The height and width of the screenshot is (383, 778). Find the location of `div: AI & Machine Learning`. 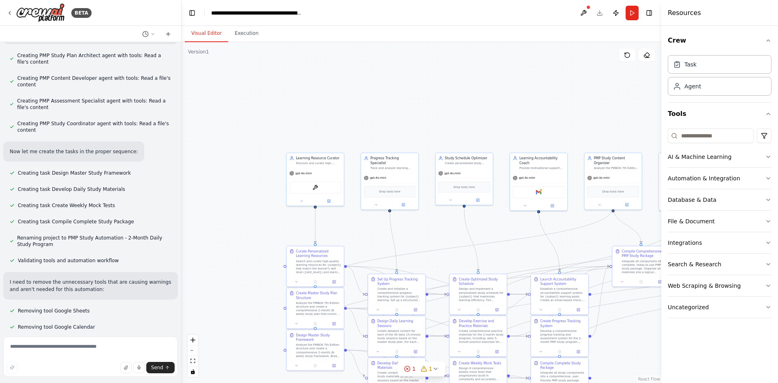

div: AI & Machine Learning is located at coordinates (699, 157).